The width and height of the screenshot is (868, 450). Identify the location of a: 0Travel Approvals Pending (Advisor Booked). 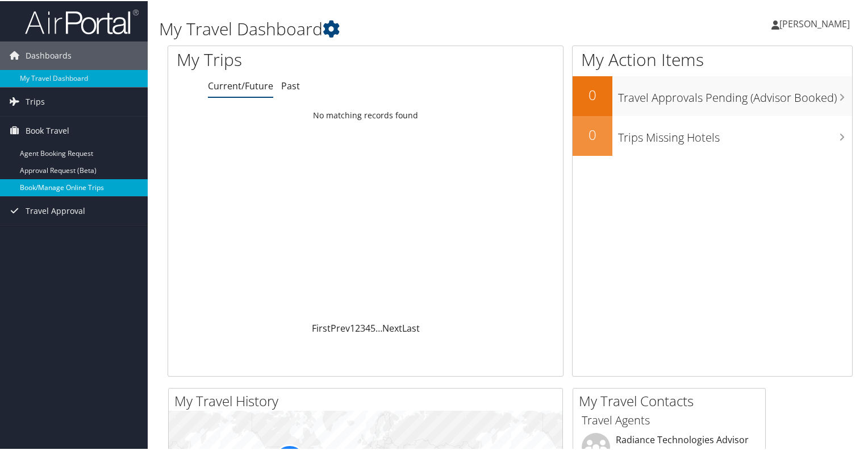
(712, 95).